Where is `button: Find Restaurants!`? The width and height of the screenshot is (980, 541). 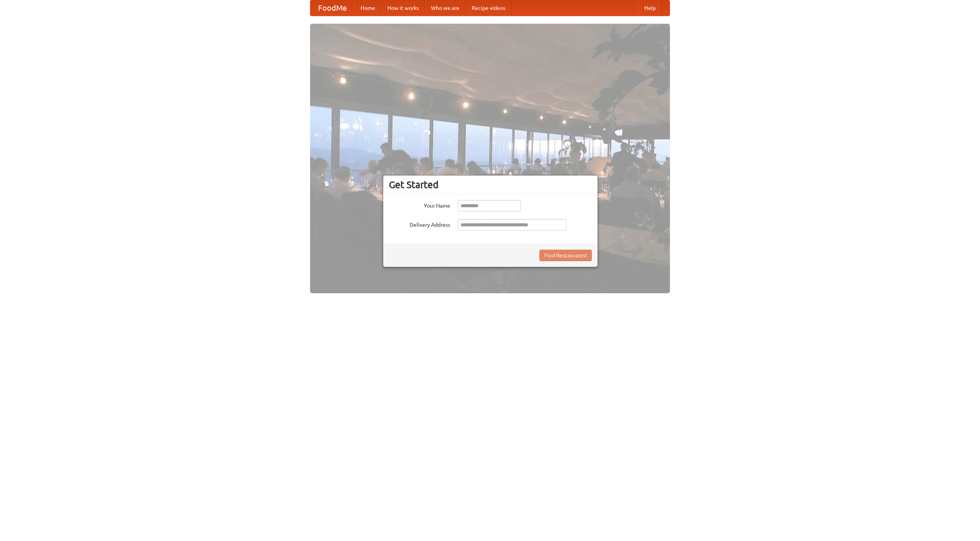
button: Find Restaurants! is located at coordinates (565, 256).